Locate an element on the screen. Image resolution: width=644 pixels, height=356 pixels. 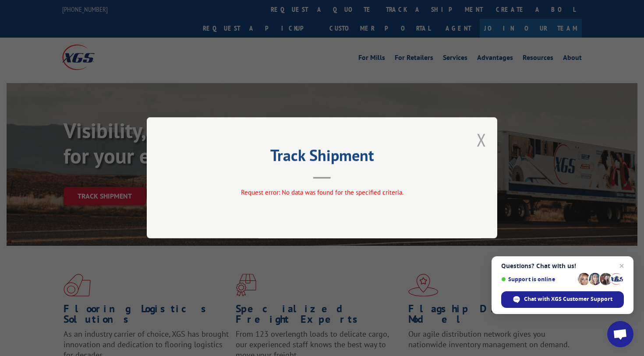
a: Open chat is located at coordinates (620, 334).